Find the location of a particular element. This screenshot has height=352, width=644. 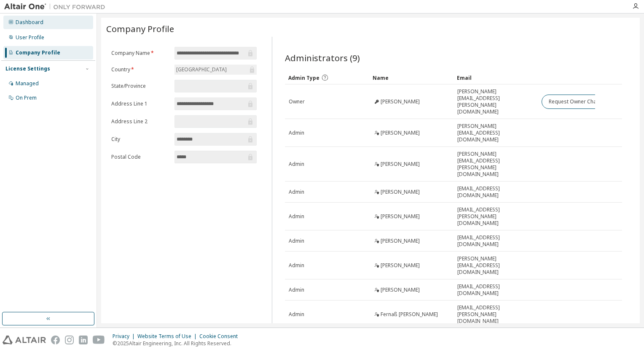

img: altair_logo.svg is located at coordinates (24, 339).